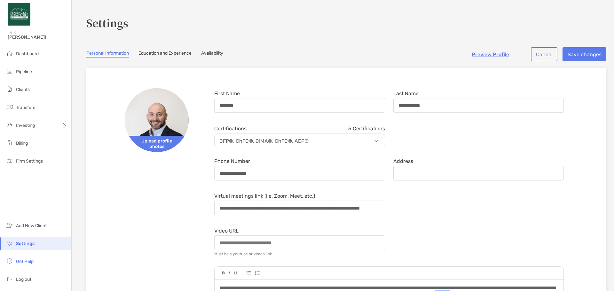 This screenshot has width=614, height=291. Describe the element at coordinates (10, 161) in the screenshot. I see `img: firm-settings icon` at that location.